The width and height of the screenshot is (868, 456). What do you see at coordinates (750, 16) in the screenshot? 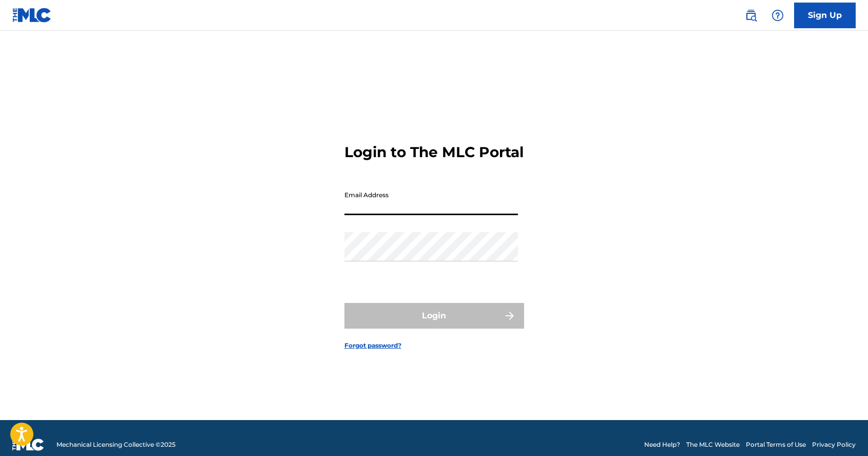
I see `a: Public Search` at bounding box center [750, 16].